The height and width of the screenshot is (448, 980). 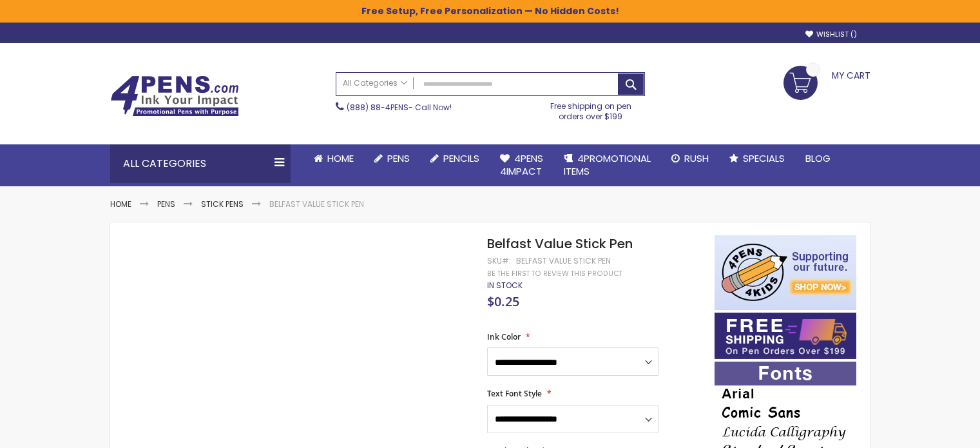 I want to click on span: 4Pens 4impact, so click(x=521, y=165).